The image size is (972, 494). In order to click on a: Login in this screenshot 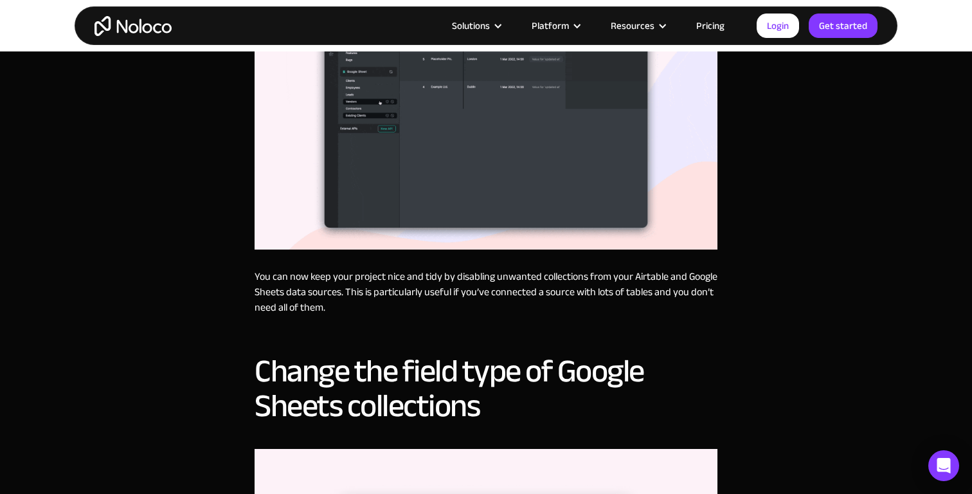, I will do `click(778, 26)`.